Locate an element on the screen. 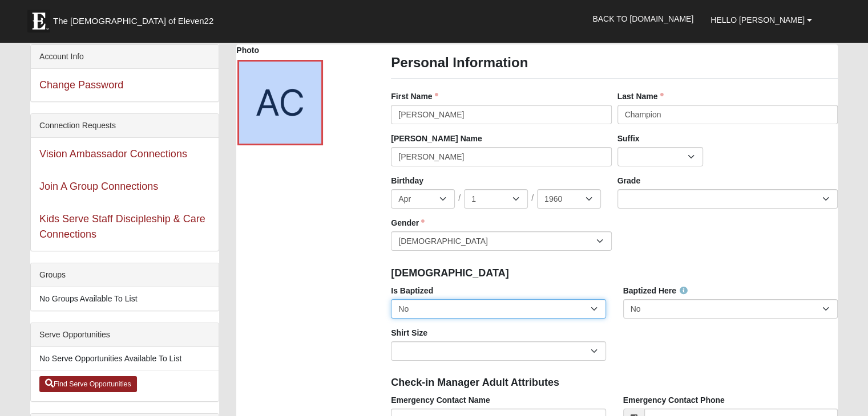 This screenshot has width=868, height=416. h4: Check-in Manager Adult Attributes is located at coordinates (614, 383).